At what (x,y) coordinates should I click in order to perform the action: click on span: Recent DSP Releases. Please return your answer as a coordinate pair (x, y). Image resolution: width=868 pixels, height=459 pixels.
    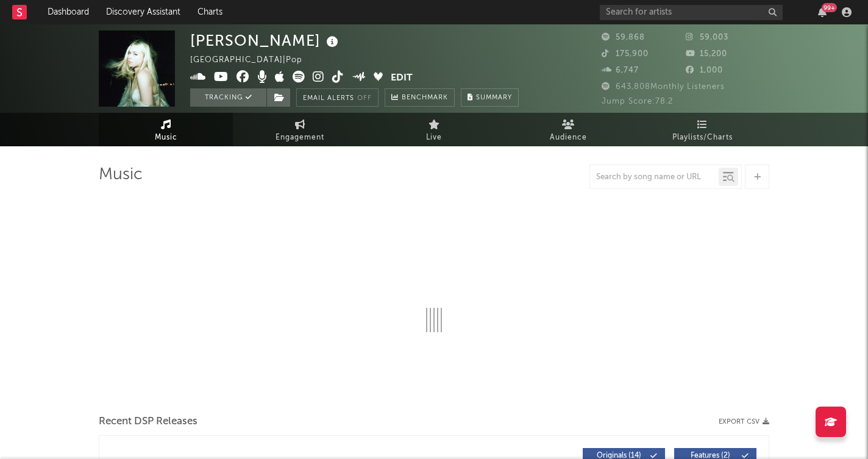
    Looking at the image, I should click on (148, 422).